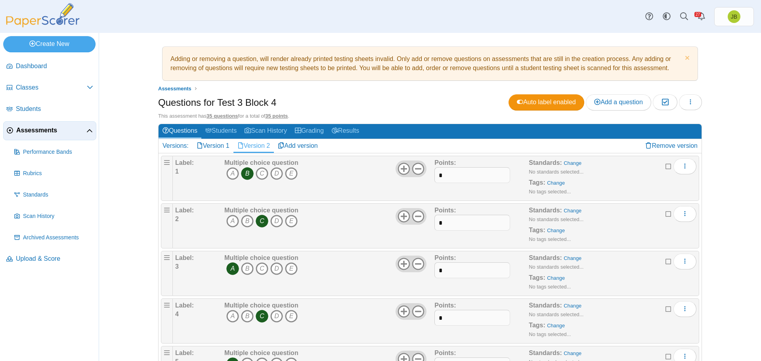  Describe the element at coordinates (672, 146) in the screenshot. I see `a: Remove version` at that location.